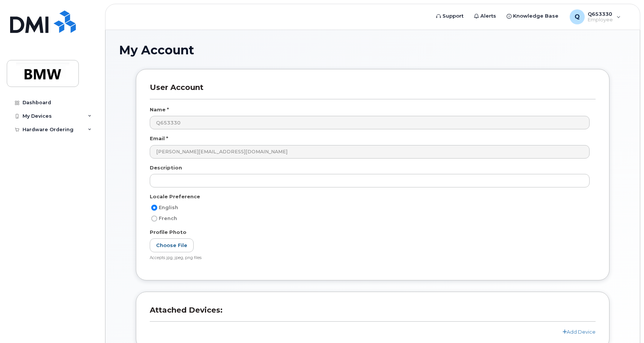 The height and width of the screenshot is (343, 644). I want to click on label: Choose File, so click(171, 245).